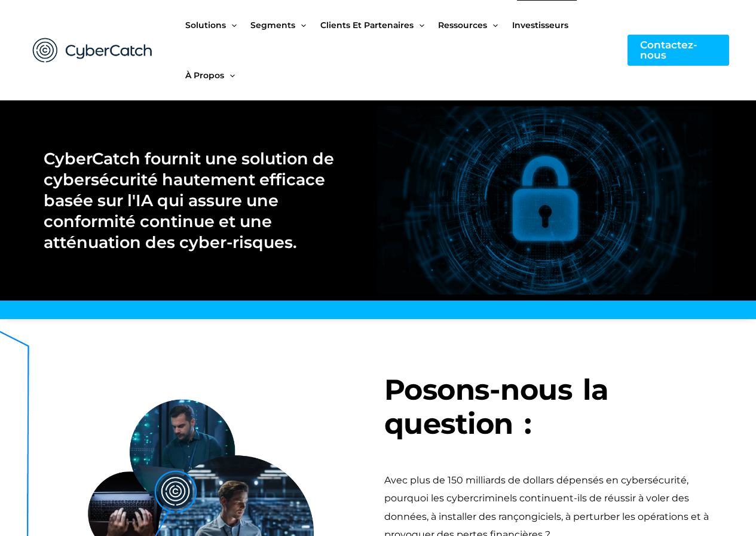 Image resolution: width=756 pixels, height=536 pixels. Describe the element at coordinates (189, 200) in the screenshot. I see `font: CyberCatch fournit une solution de cybersécurité hautement efficace basée sur l'IA qui assure une...` at that location.